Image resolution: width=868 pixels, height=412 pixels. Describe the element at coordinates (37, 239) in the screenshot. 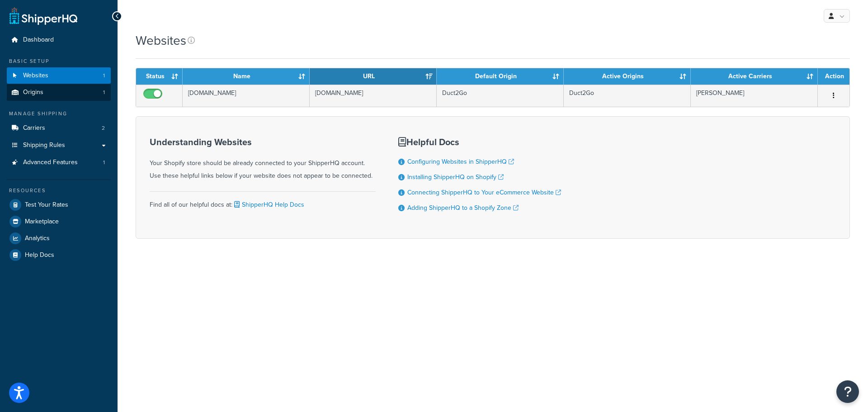

I see `span: Analytics` at that location.